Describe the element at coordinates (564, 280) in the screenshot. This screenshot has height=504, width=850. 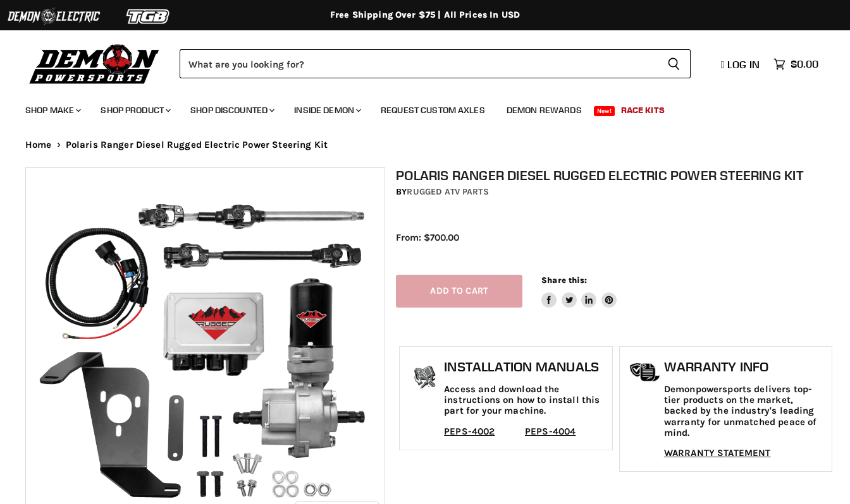
I see `span: Share this:` at that location.